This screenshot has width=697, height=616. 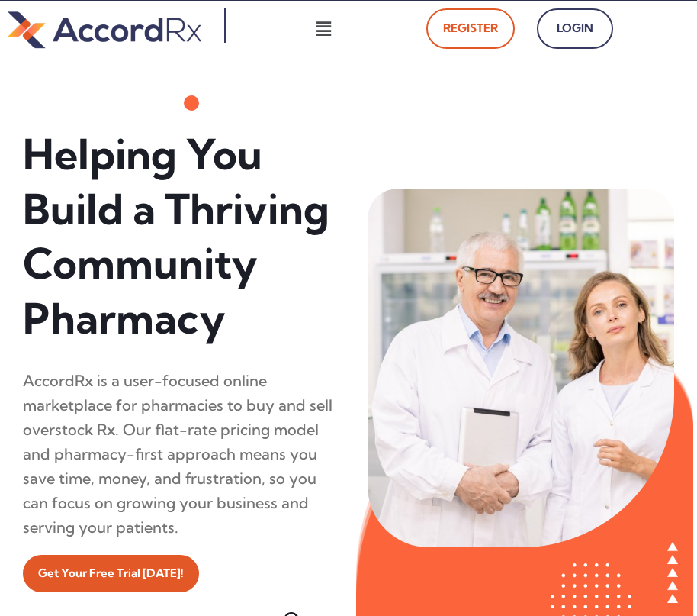 What do you see at coordinates (471, 28) in the screenshot?
I see `span: Register` at bounding box center [471, 28].